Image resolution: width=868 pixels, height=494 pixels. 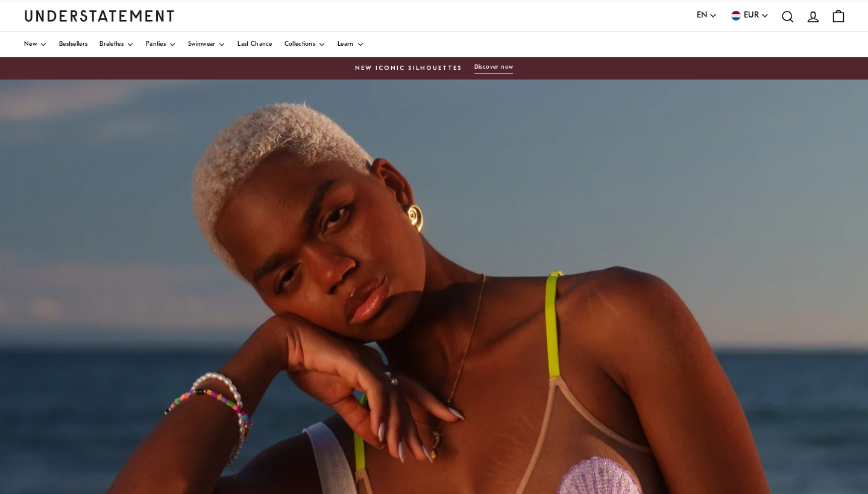 I want to click on button: Discover now, so click(x=494, y=68).